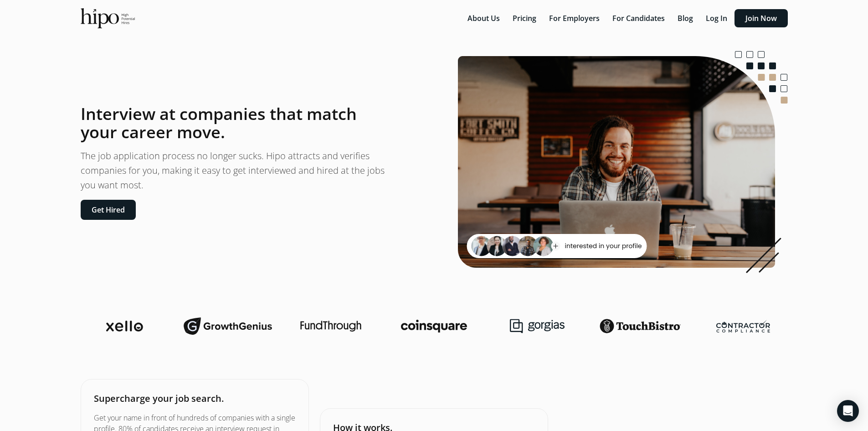 The height and width of the screenshot is (431, 868). I want to click on img: touchbistro-logo, so click(640, 326).